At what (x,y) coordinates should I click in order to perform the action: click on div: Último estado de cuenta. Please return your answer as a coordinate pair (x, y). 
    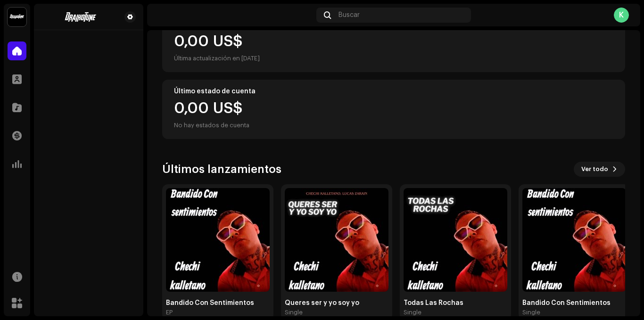
    Looking at the image, I should click on (394, 91).